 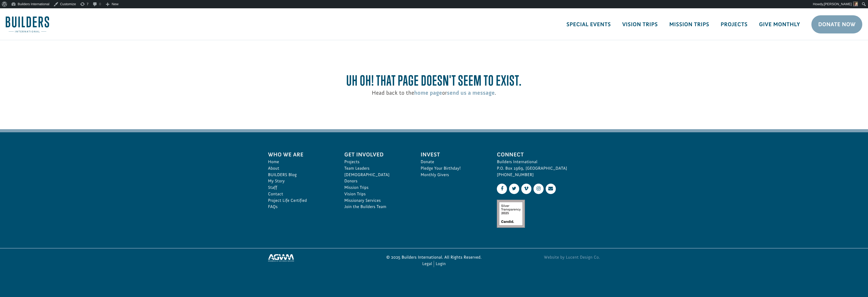 I want to click on a: FAQs, so click(x=300, y=207).